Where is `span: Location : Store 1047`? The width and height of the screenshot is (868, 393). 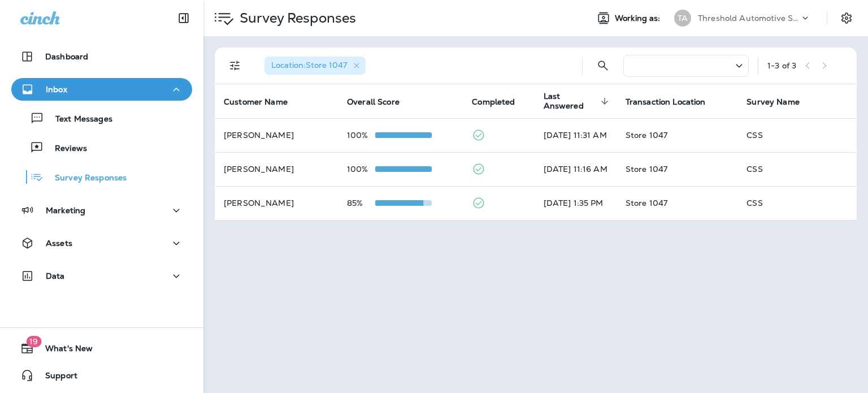
span: Location : Store 1047 is located at coordinates (309, 65).